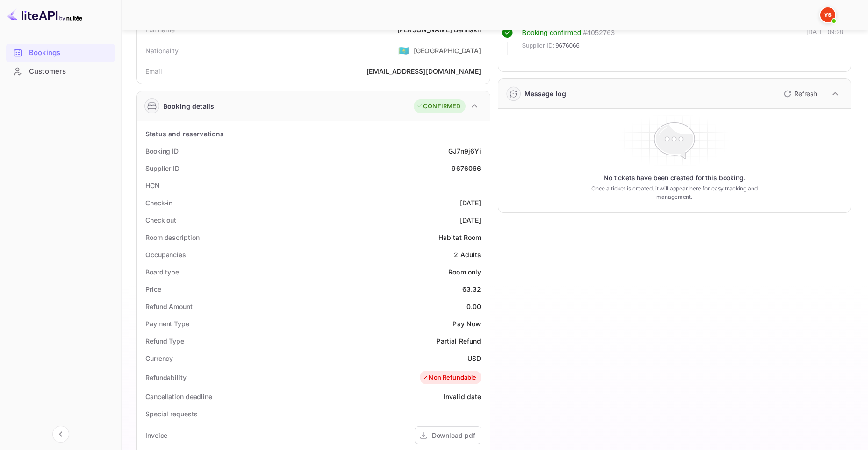 This screenshot has height=450, width=868. Describe the element at coordinates (438, 106) in the screenshot. I see `div: CONFIRMED` at that location.